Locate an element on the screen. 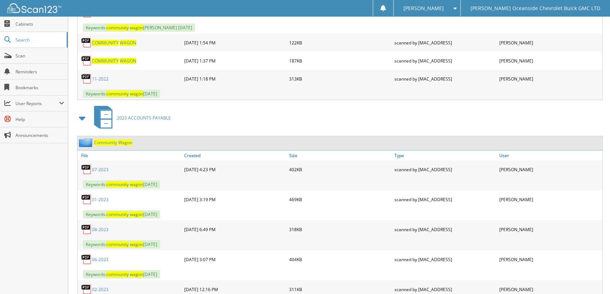 The height and width of the screenshot is (294, 610). a: 01-2023 is located at coordinates (100, 199).